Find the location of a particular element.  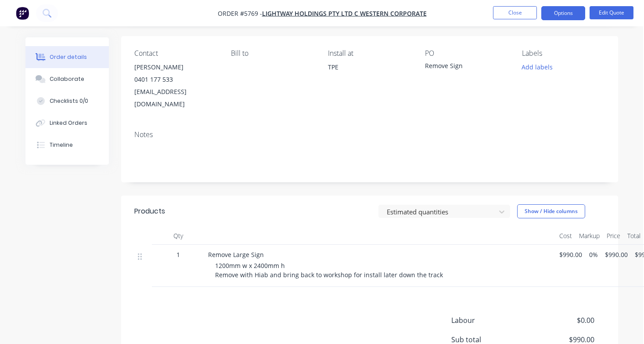

span: 0% is located at coordinates (594, 254).